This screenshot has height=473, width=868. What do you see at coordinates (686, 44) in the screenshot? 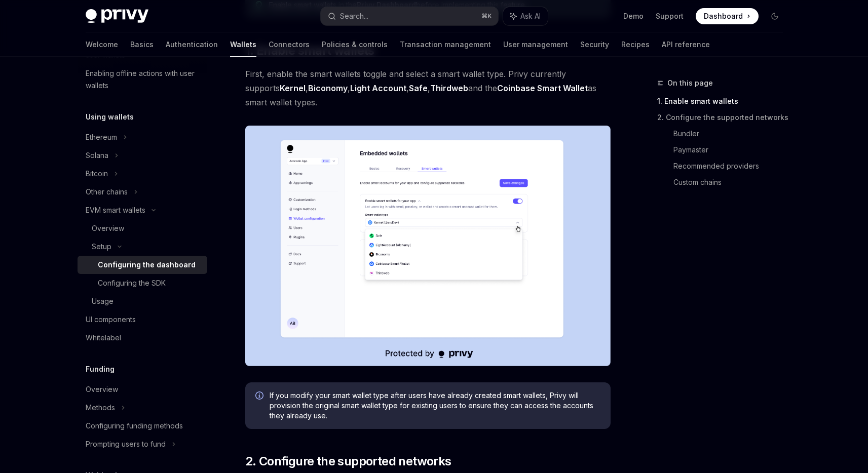
I see `a: API reference` at bounding box center [686, 44].